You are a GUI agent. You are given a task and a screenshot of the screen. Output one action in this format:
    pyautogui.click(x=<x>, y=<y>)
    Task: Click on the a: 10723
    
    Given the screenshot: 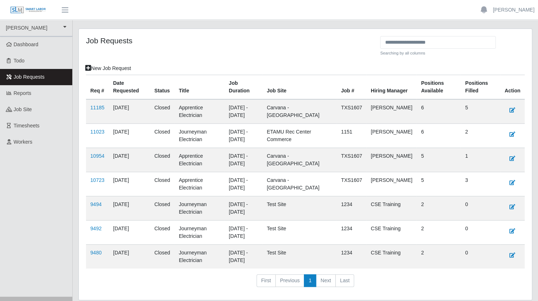 What is the action you would take?
    pyautogui.click(x=97, y=180)
    